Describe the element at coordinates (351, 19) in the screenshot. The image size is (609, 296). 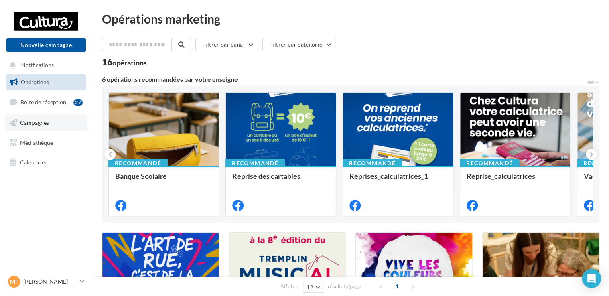
I see `div: Opérations marketing` at that location.